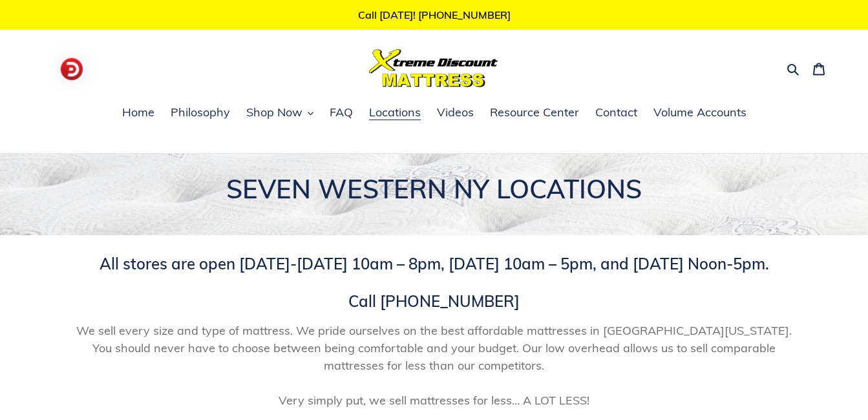 The width and height of the screenshot is (868, 420). Describe the element at coordinates (616, 113) in the screenshot. I see `span: Contact` at that location.